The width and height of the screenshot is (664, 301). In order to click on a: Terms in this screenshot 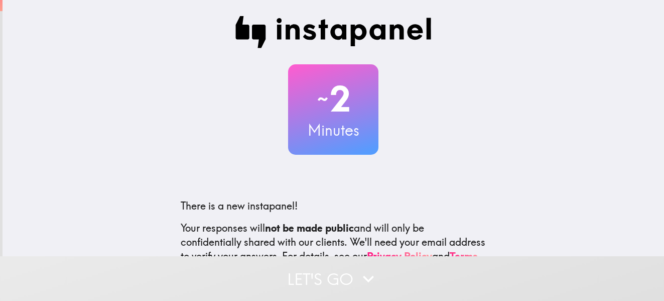, I will do `click(464, 255)`.